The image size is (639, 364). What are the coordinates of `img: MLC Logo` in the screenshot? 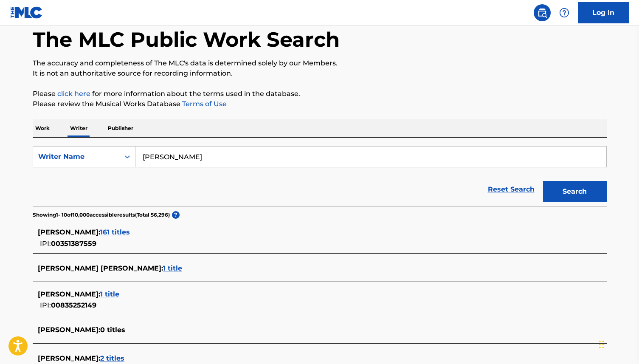 It's located at (26, 12).